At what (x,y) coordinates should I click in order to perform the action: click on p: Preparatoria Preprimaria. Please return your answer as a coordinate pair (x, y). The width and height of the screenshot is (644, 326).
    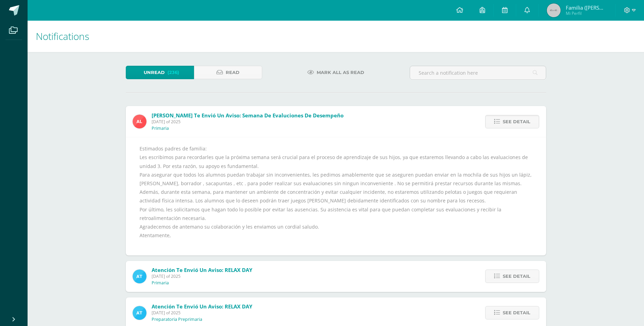
    Looking at the image, I should click on (177, 320).